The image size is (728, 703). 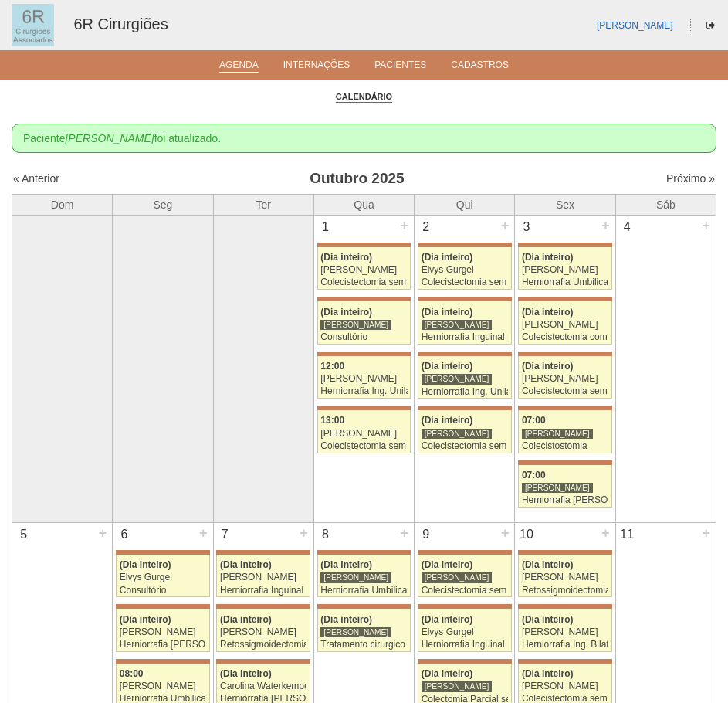 I want to click on div: 2, so click(x=425, y=227).